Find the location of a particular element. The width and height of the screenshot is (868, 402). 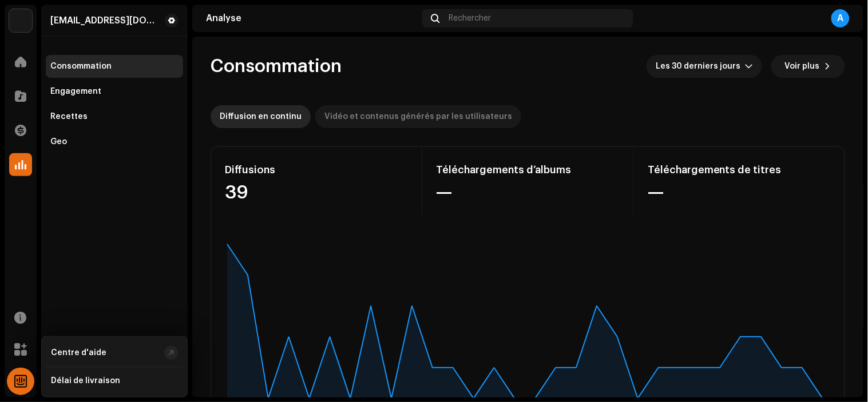

div: 39 is located at coordinates (317, 193).